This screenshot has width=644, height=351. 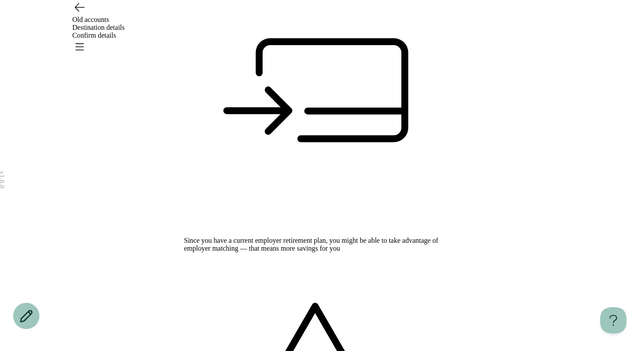 I want to click on span: Old accounts, so click(x=91, y=19).